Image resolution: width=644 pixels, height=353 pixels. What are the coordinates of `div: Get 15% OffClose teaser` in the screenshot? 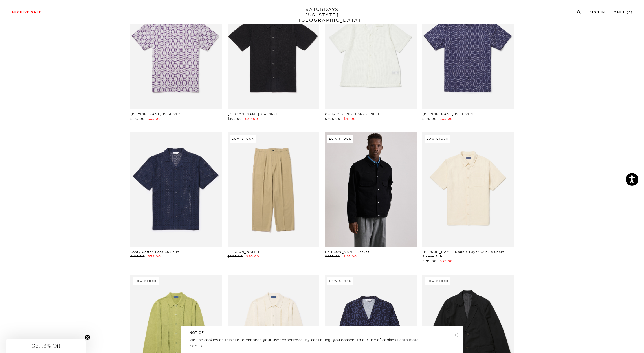 It's located at (46, 346).